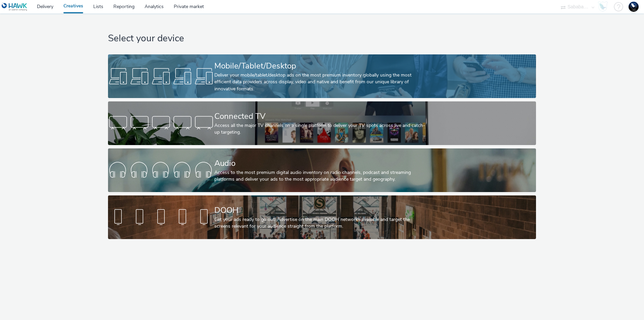 This screenshot has width=644, height=320. What do you see at coordinates (15, 7) in the screenshot?
I see `img: undefined Logo` at bounding box center [15, 7].